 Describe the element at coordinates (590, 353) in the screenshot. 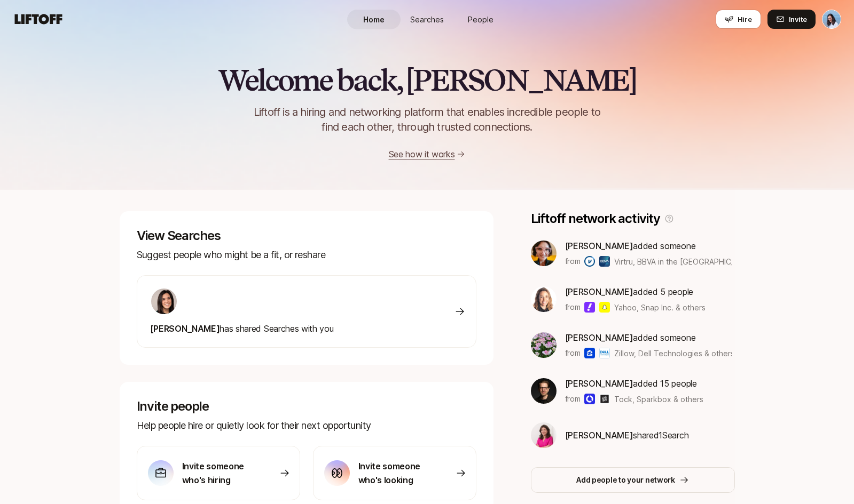

I see `img: Zillow` at that location.